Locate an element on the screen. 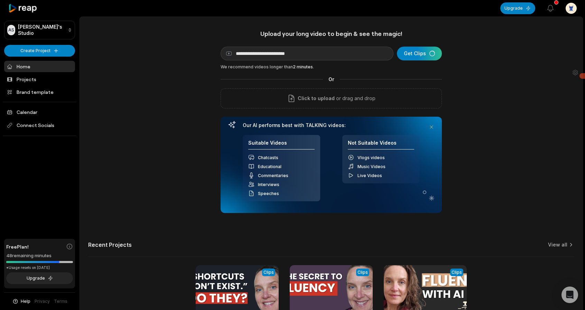 The width and height of the screenshot is (585, 310). h4: Suitable Videos is located at coordinates (281, 145).